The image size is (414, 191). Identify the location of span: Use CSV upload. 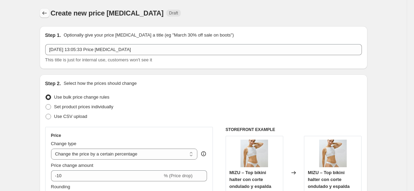
(71, 116).